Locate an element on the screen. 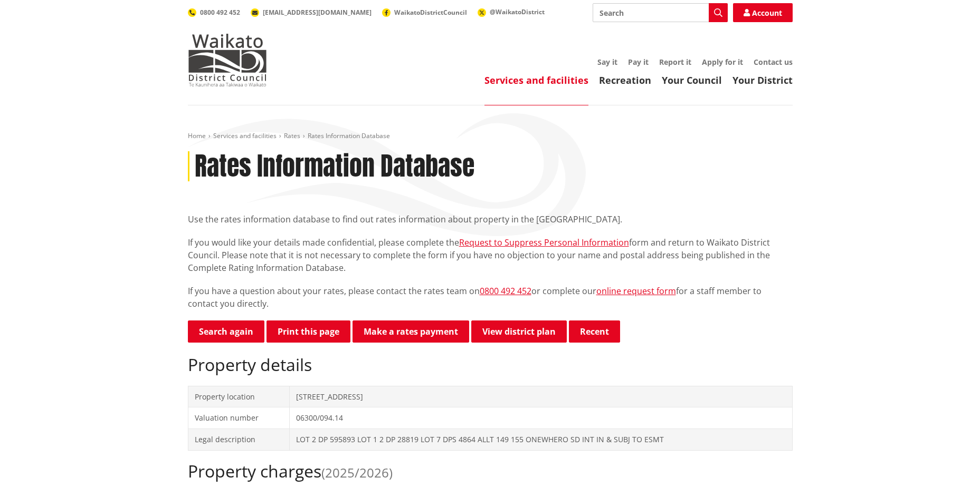  a: Request to Suppress Personal Information is located at coordinates (544, 243).